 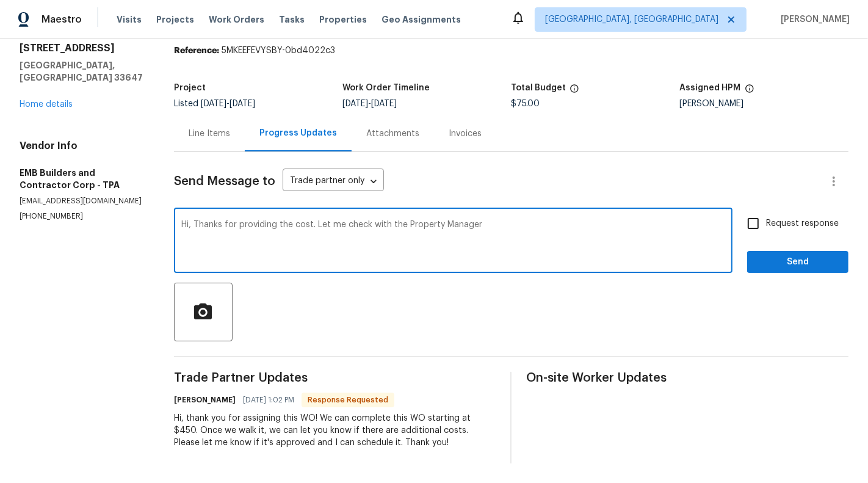 What do you see at coordinates (82, 146) in the screenshot?
I see `h4: Vendor Info` at bounding box center [82, 146].